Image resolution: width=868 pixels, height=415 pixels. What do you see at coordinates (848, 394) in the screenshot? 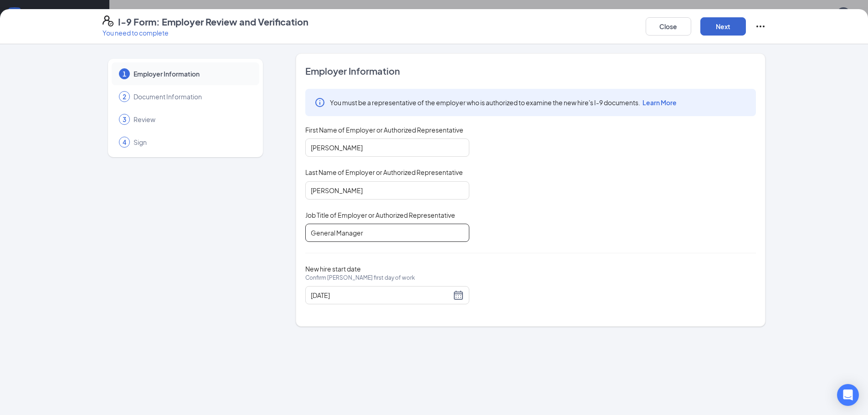
I see `div: Open Intercom Messenger` at bounding box center [848, 394].